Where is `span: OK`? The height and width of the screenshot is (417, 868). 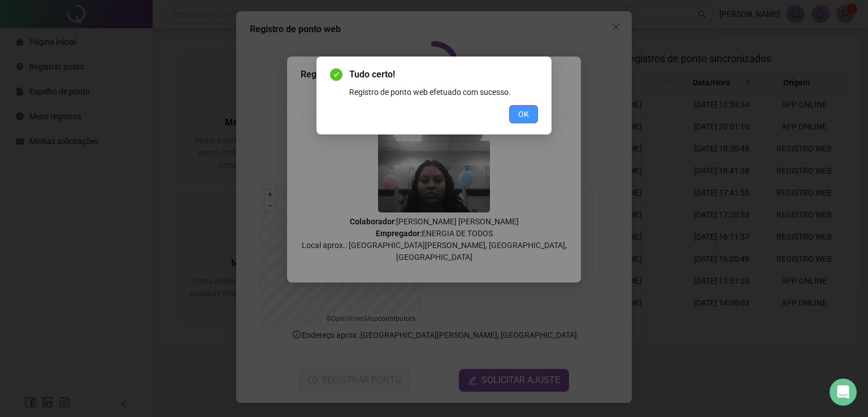
span: OK is located at coordinates (523, 114).